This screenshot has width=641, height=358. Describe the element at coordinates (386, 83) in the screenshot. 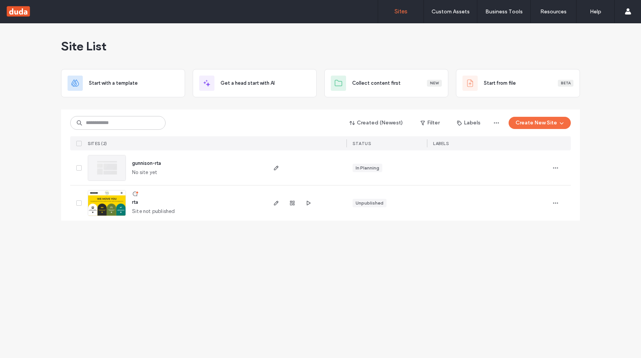

I see `div: Collect content firstNew` at that location.